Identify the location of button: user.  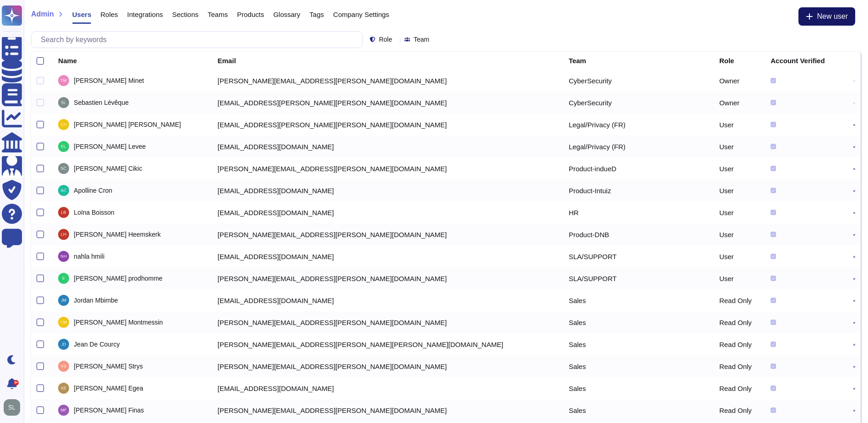
(14, 407).